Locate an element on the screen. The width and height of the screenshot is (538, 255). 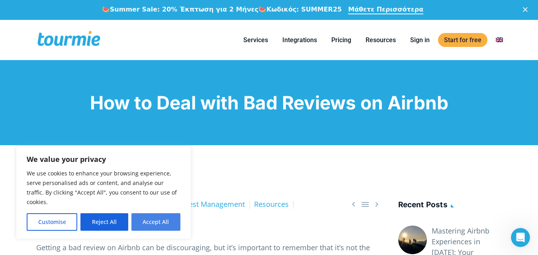
h4: Recent posts is located at coordinates (450, 206).